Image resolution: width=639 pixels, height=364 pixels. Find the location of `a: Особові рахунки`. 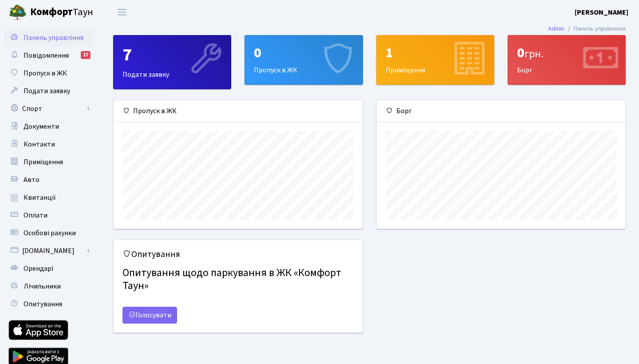

a: Особові рахунки is located at coordinates (49, 233).